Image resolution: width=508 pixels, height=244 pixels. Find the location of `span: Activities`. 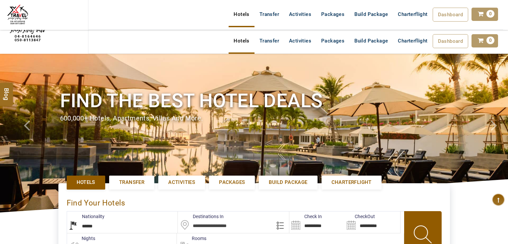

span: Activities is located at coordinates (181, 182).